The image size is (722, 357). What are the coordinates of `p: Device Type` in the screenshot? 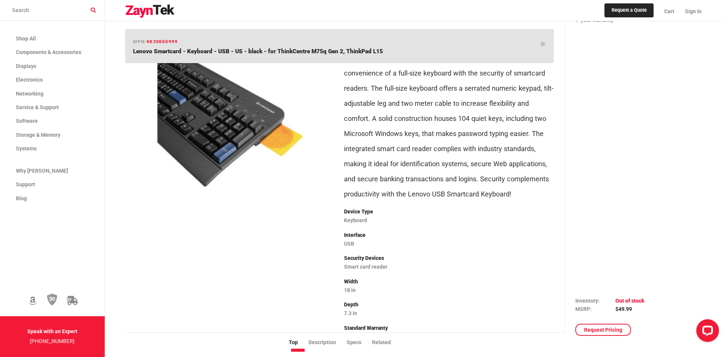 It's located at (449, 212).